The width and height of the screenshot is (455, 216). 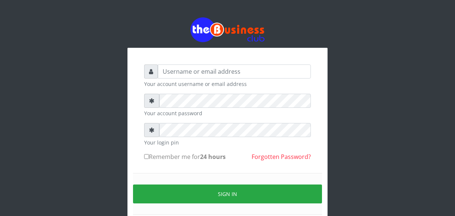 I want to click on b: 24 hours, so click(x=213, y=157).